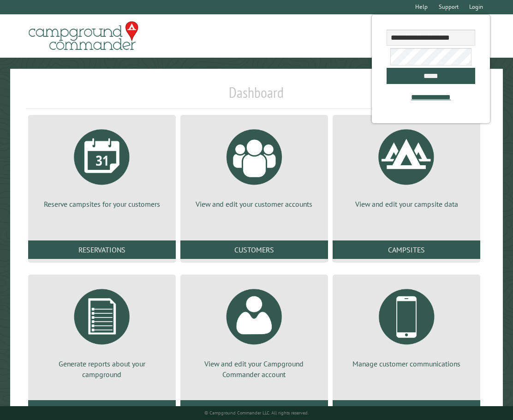 Image resolution: width=513 pixels, height=420 pixels. Describe the element at coordinates (102, 369) in the screenshot. I see `p: Generate reports about your campground` at that location.